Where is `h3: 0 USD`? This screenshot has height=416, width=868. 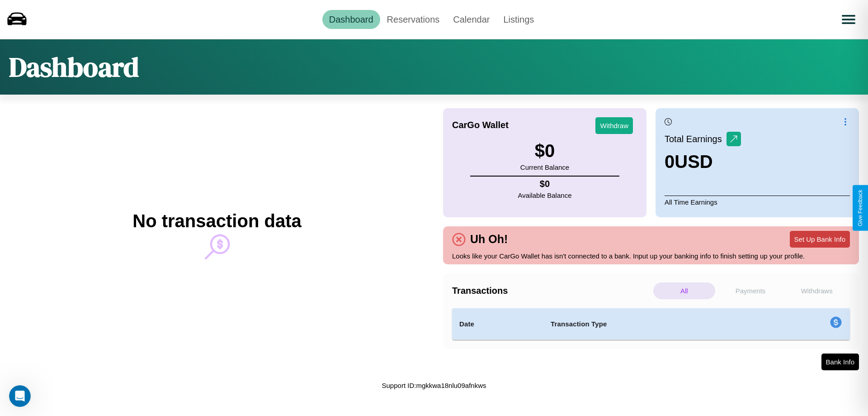 h3: 0 USD is located at coordinates (703, 162).